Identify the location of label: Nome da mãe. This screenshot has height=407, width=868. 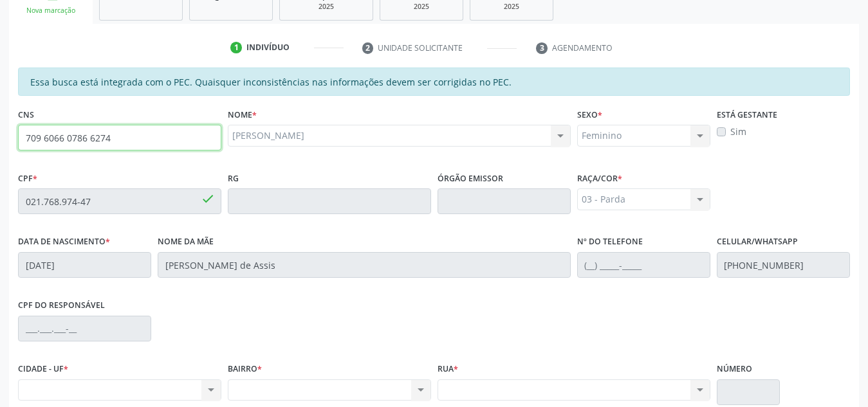
(185, 241).